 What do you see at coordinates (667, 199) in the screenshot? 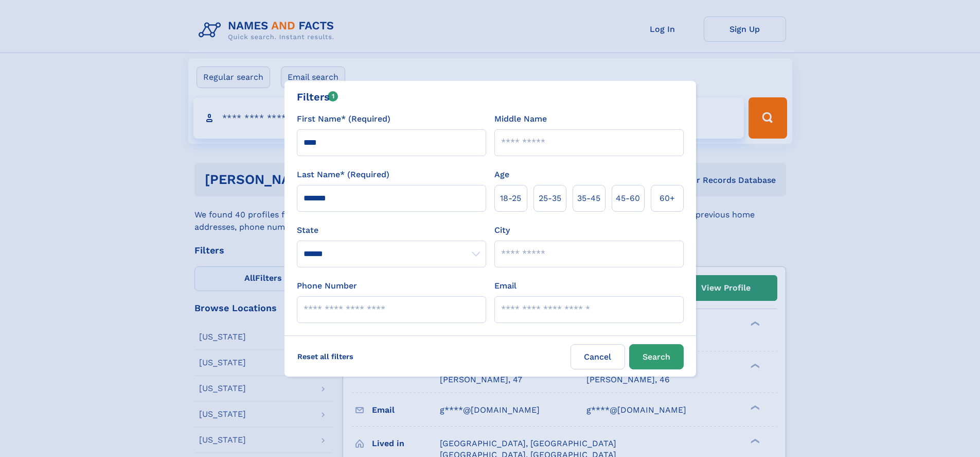
I see `span: 60+` at bounding box center [667, 199].